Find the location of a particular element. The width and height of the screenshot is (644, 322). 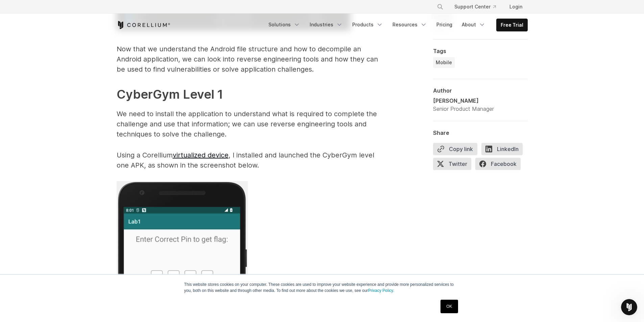

button: Search is located at coordinates (440, 7).